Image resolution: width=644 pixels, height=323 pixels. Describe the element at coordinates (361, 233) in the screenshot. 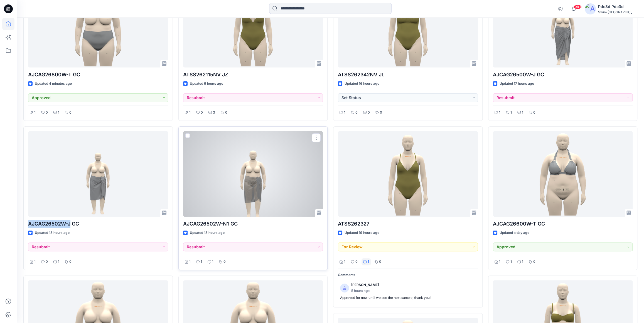

I see `p: Updated 19 hours ago` at that location.